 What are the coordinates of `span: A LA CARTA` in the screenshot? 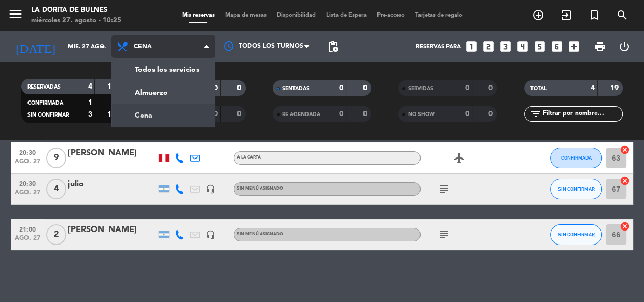 It's located at (249, 157).